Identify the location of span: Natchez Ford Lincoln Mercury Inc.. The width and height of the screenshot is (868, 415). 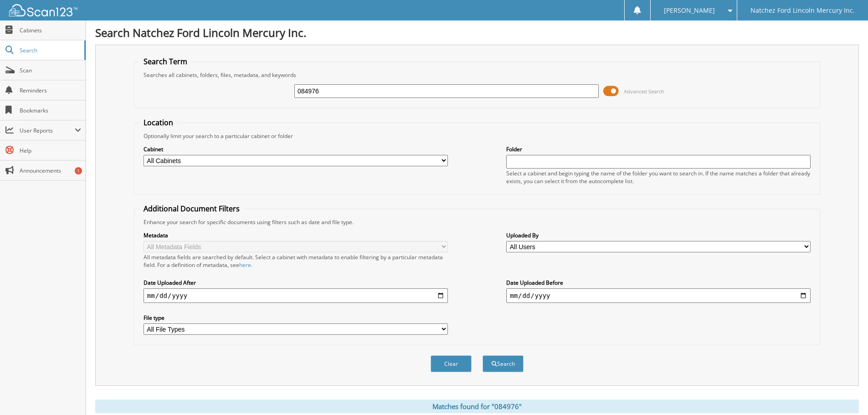
(802, 10).